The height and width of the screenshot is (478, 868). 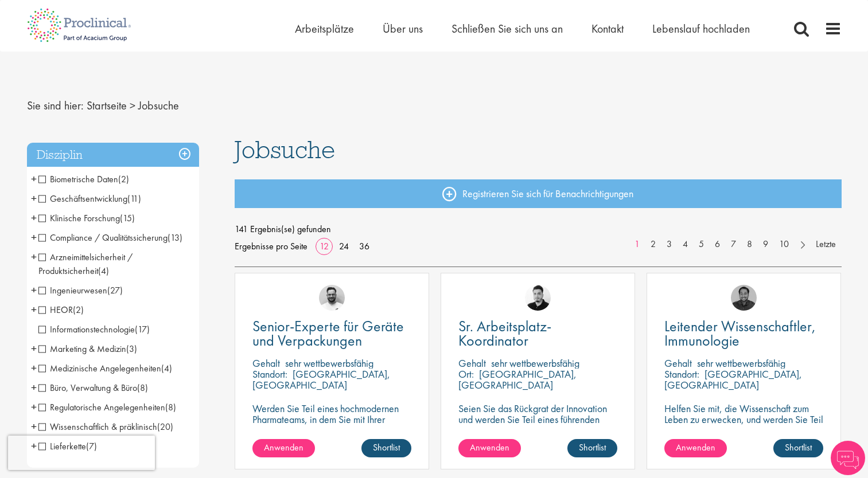 I want to click on a: 1, so click(x=637, y=244).